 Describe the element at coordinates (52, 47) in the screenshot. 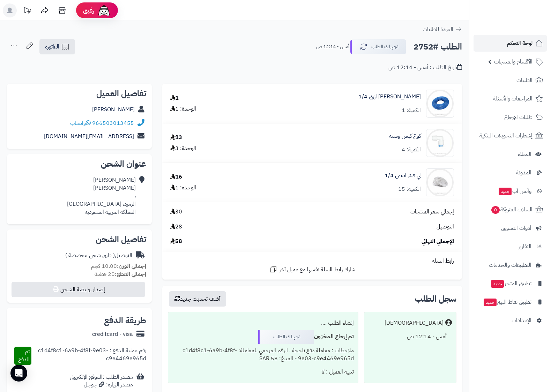

I see `span: الفاتورة` at that location.